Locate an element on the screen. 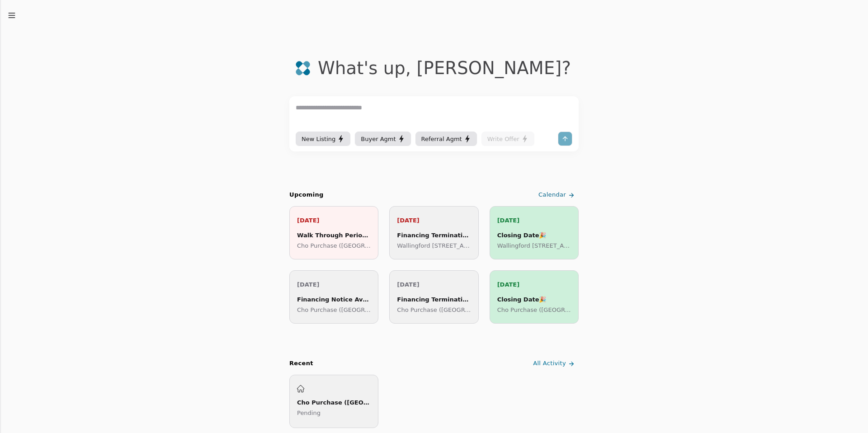 This screenshot has height=433, width=868. button: Buyer Agmt is located at coordinates (383, 138).